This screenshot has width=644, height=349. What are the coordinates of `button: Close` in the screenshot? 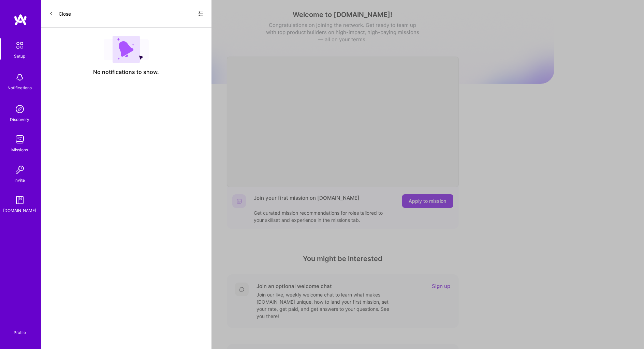 It's located at (60, 14).